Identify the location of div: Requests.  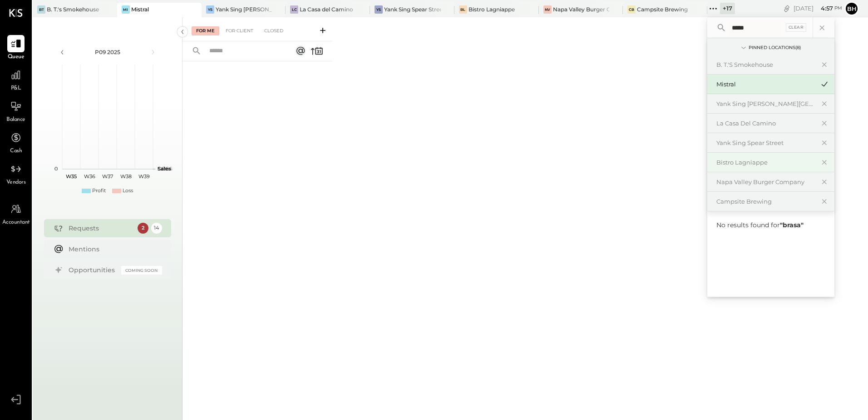
(101, 228).